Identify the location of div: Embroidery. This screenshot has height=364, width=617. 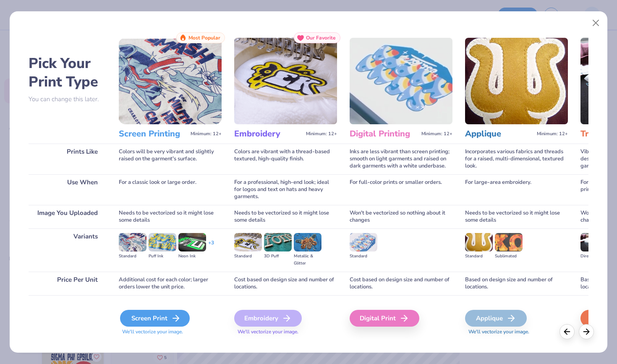
(268, 318).